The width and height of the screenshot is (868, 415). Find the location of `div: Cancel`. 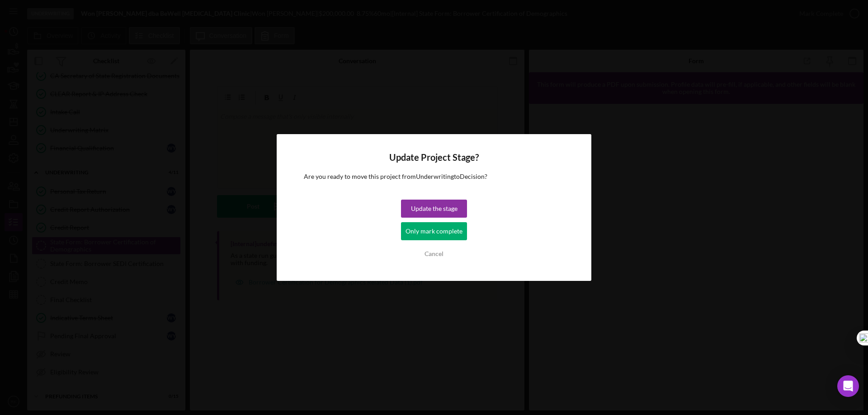

div: Cancel is located at coordinates (434, 254).